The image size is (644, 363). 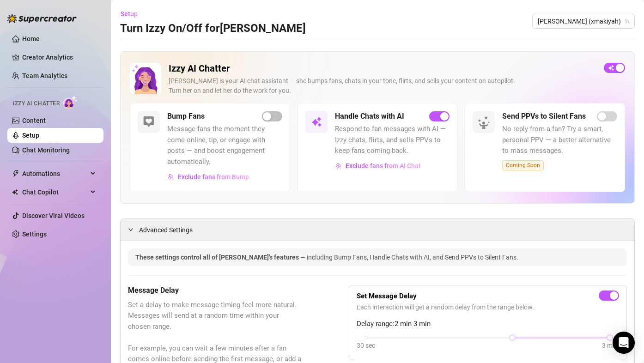 I want to click on img: logo-BBDzfeDw.svg, so click(x=42, y=18).